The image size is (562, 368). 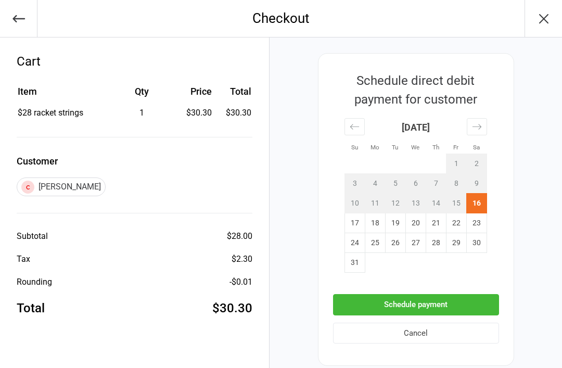 I want to click on small: Tu, so click(x=395, y=147).